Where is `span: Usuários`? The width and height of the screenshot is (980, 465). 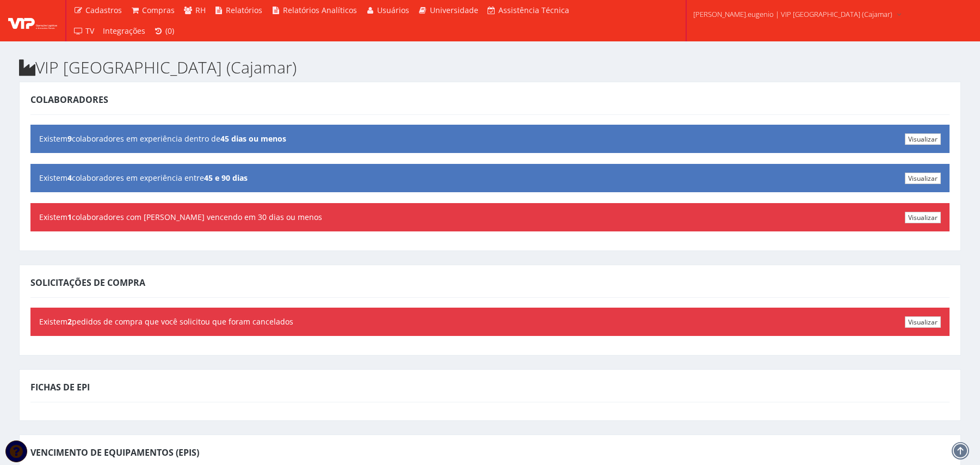 span: Usuários is located at coordinates (393, 10).